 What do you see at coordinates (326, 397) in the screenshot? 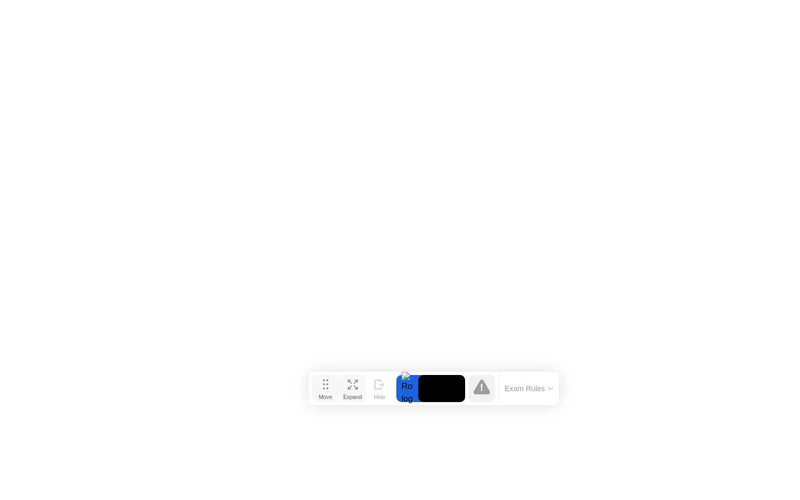
I see `div: Move` at bounding box center [326, 397].